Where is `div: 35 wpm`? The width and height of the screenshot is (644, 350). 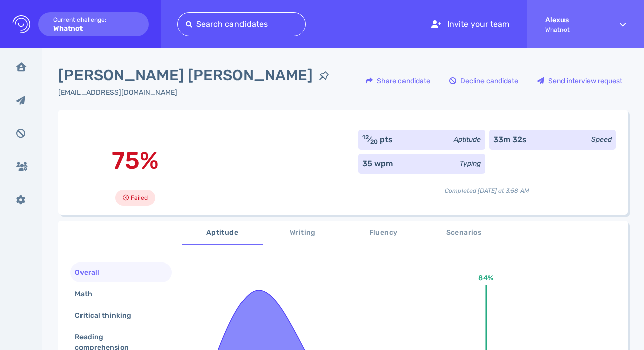
div: 35 wpm is located at coordinates (377, 164).